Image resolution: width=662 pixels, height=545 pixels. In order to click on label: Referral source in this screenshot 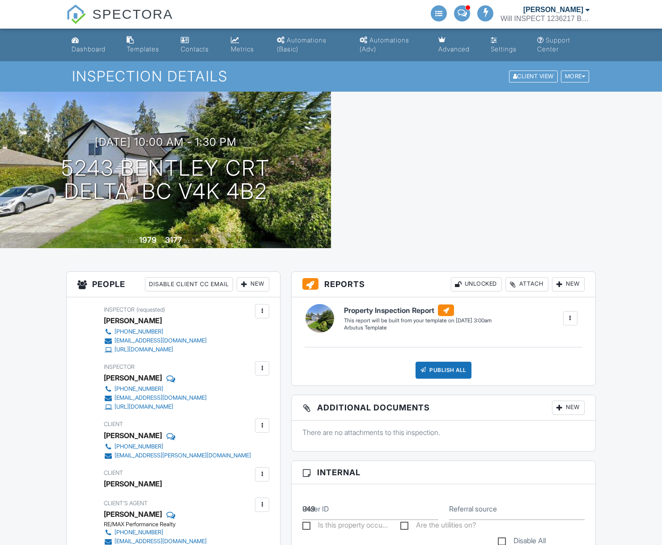, I will do `click(473, 509)`.